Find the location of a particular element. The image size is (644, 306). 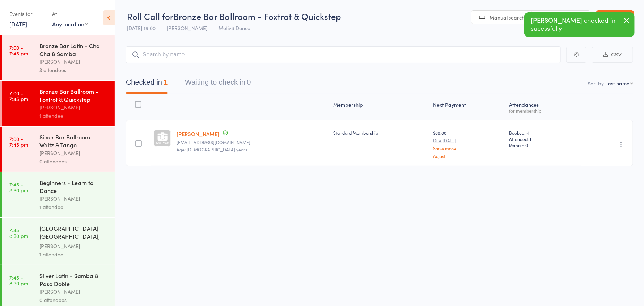

div: 0 is located at coordinates (249, 82).